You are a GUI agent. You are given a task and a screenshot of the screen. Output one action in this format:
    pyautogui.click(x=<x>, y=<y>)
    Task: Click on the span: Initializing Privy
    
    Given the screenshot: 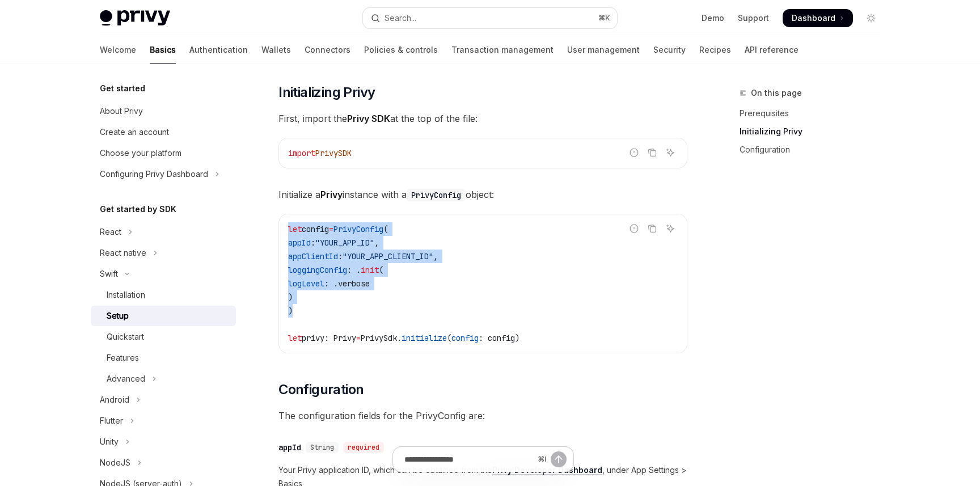 What is the action you would take?
    pyautogui.click(x=326, y=92)
    